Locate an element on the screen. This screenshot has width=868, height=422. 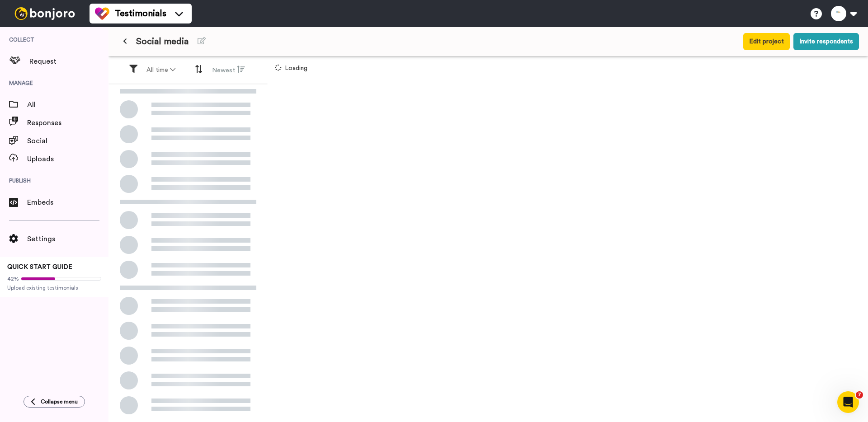
span: All is located at coordinates (68, 105).